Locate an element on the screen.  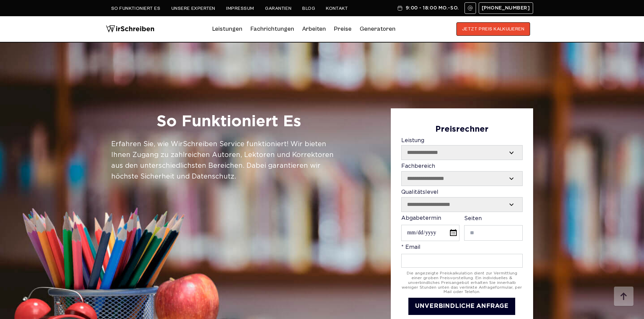
select: Leistung is located at coordinates (462, 153).